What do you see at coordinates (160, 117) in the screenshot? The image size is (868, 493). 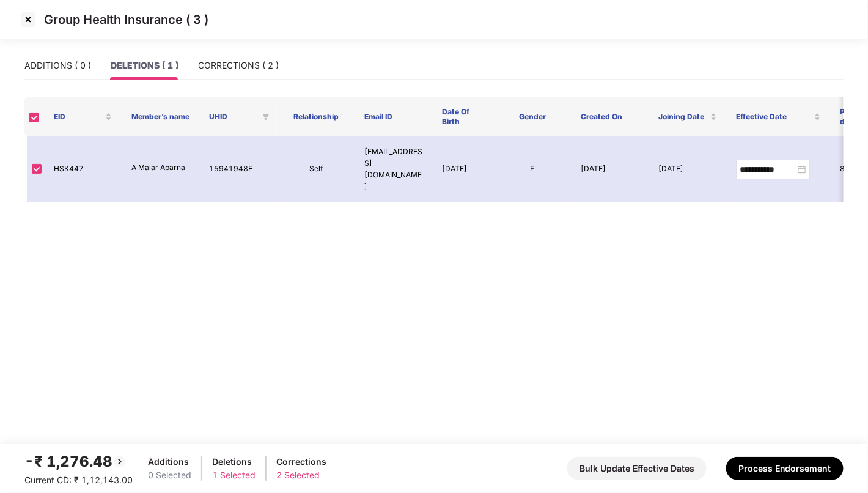 I see `th: Member’s name` at bounding box center [160, 117].